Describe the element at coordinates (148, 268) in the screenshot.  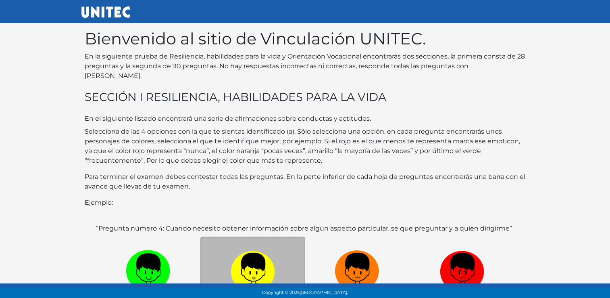
I see `img: v1.png` at that location.